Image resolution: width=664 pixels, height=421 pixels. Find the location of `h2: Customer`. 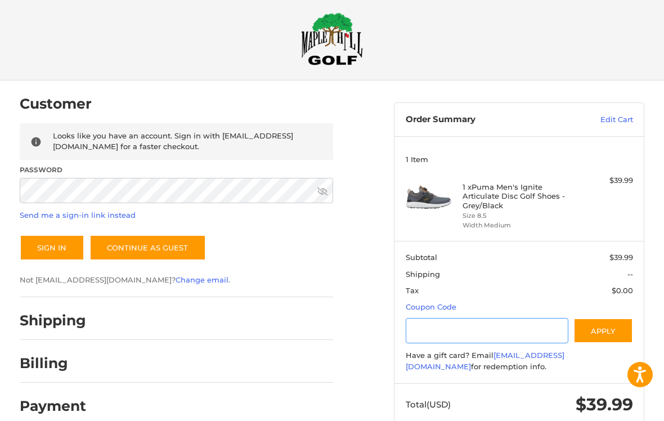

h2: Customer is located at coordinates (56, 104).